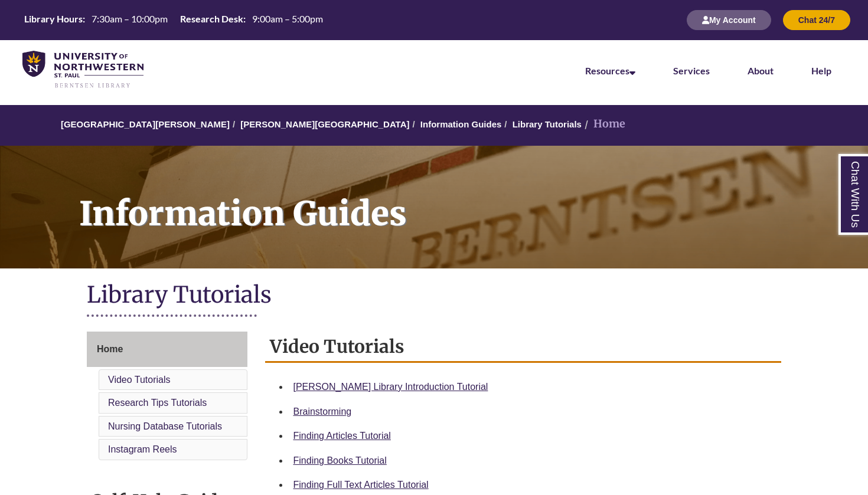  Describe the element at coordinates (83, 69) in the screenshot. I see `img: UNWSP Library Logo` at that location.